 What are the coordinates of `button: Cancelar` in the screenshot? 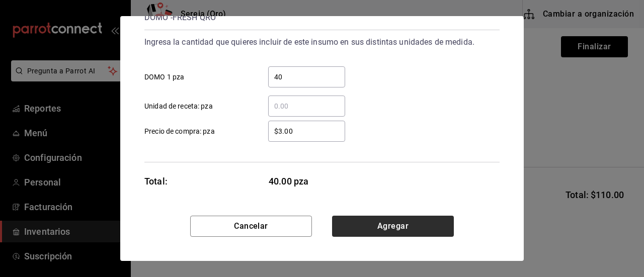 It's located at (251, 227).